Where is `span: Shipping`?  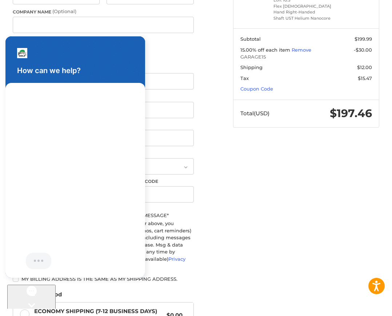 span: Shipping is located at coordinates (251, 67).